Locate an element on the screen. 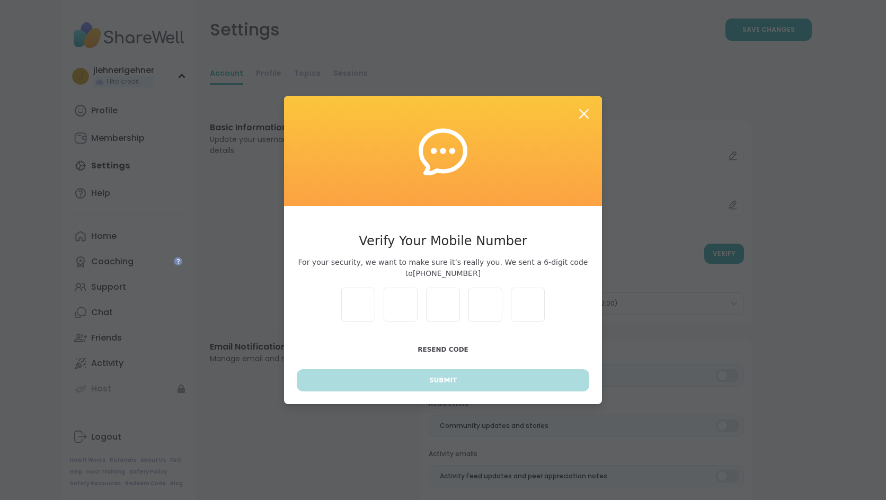 This screenshot has height=500, width=886. button: Submit is located at coordinates (443, 381).